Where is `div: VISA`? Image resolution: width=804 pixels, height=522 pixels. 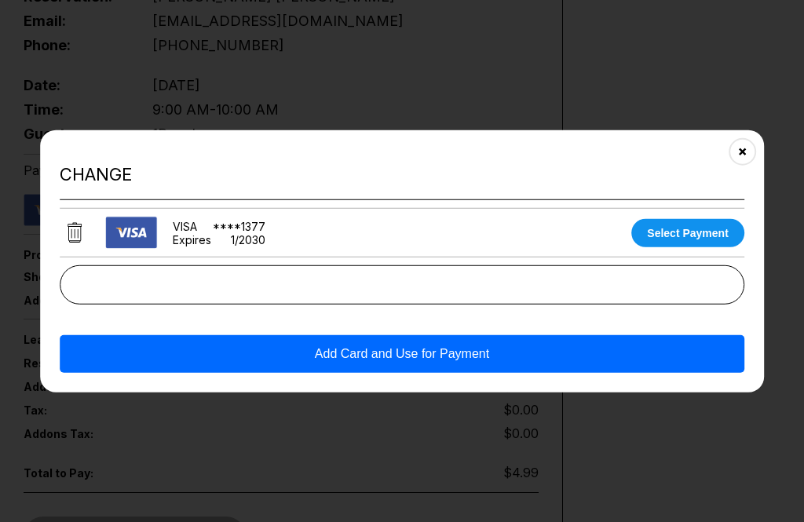 div: VISA is located at coordinates (184, 225).